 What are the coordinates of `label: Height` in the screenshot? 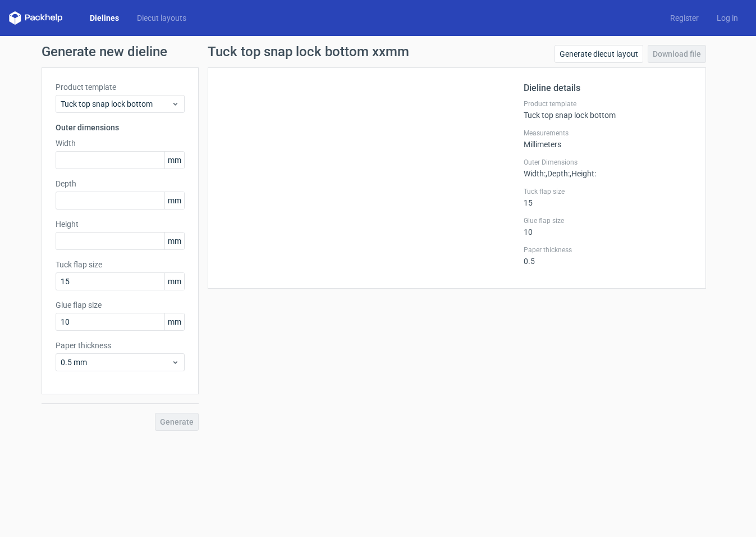 It's located at (120, 224).